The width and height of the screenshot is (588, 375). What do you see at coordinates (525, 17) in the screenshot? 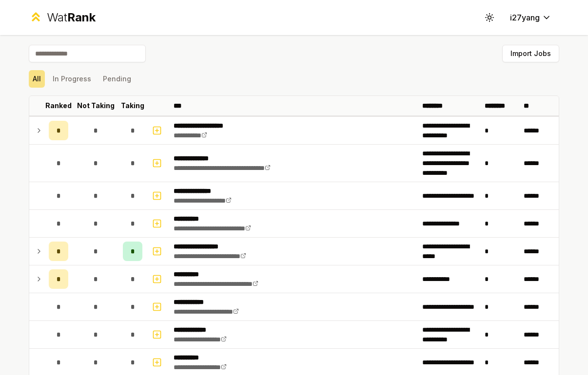
I see `span: i27yang` at bounding box center [525, 17].